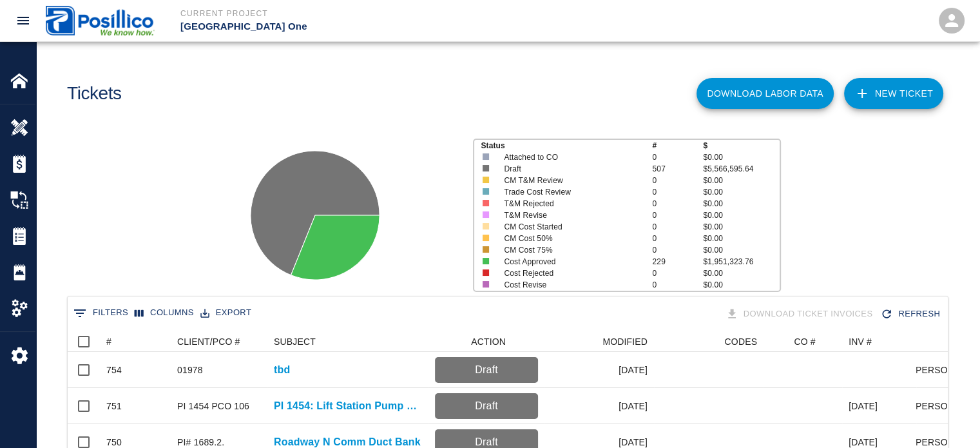  Describe the element at coordinates (567, 146) in the screenshot. I see `p: Status` at that location.